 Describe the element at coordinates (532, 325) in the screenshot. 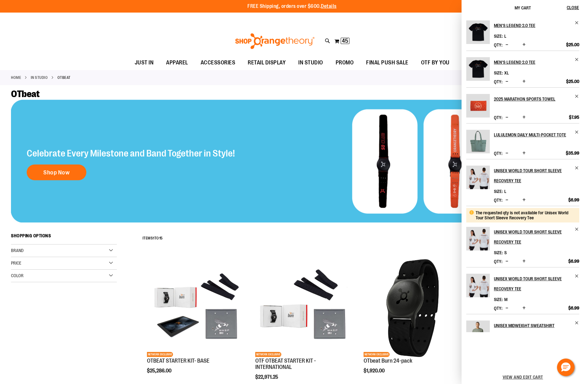

I see `h2: Unisex Midweight Sweatshirt` at that location.